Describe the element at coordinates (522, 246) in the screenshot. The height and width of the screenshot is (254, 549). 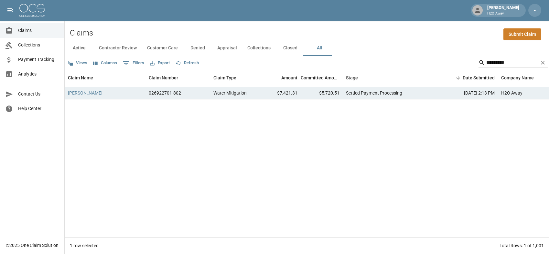
I see `div: Total Rows: 1 of 1,001` at that location.